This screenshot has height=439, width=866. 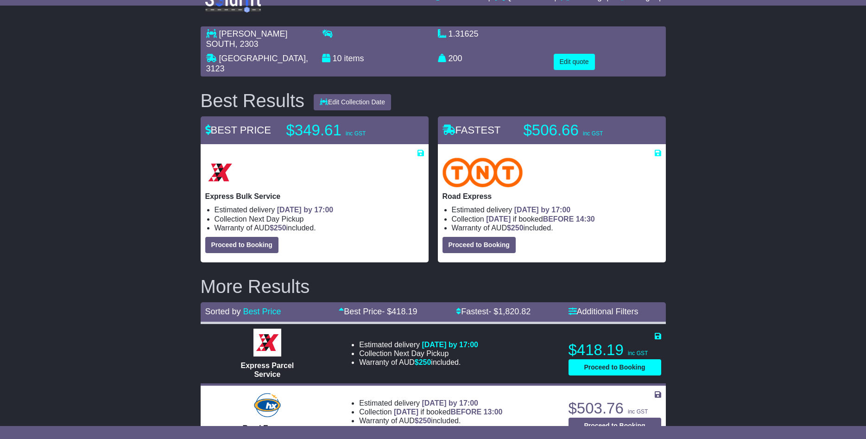 I want to click on p: $506.66, so click(x=581, y=130).